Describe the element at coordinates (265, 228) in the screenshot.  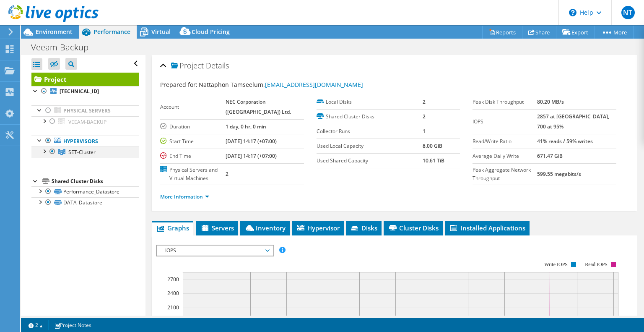
I see `span: Inventory` at that location.